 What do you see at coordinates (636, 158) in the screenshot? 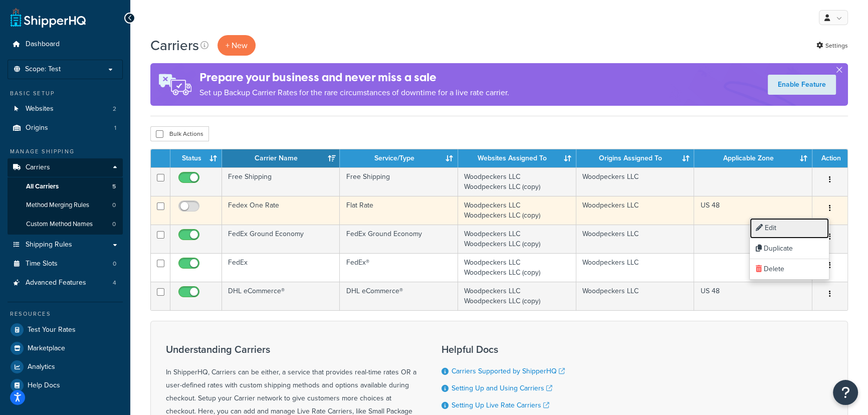
I see `th: Origins Assigned To: activate to sort column ascending` at bounding box center [636, 158].